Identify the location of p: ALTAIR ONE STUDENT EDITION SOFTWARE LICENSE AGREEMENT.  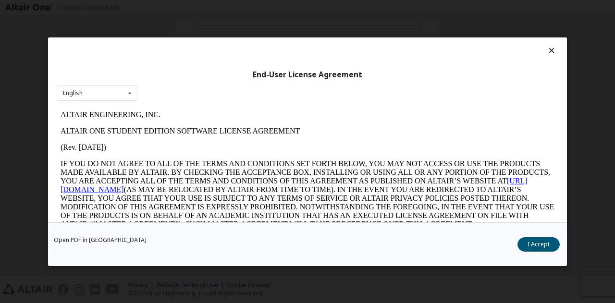
(251, 25).